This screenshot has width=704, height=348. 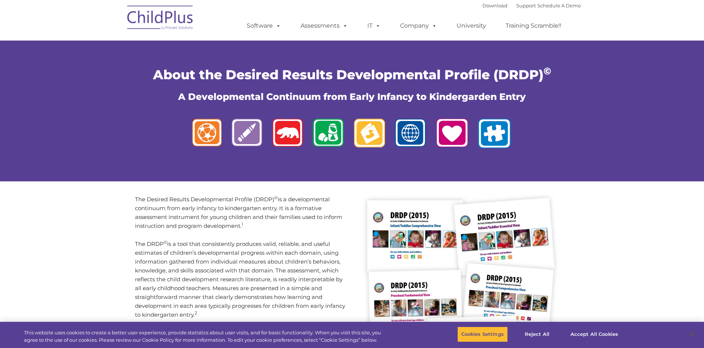 I want to click on a: IT, so click(x=374, y=26).